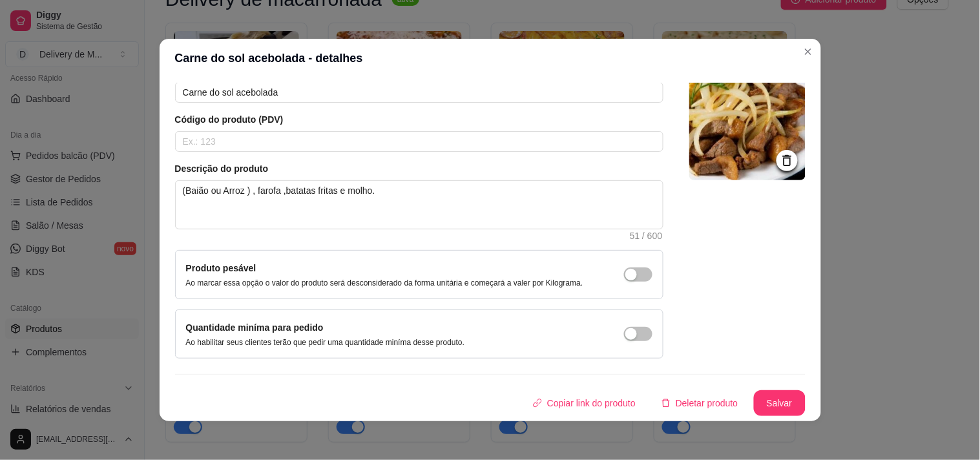 Image resolution: width=980 pixels, height=460 pixels. Describe the element at coordinates (780, 403) in the screenshot. I see `button: Salvar` at that location.